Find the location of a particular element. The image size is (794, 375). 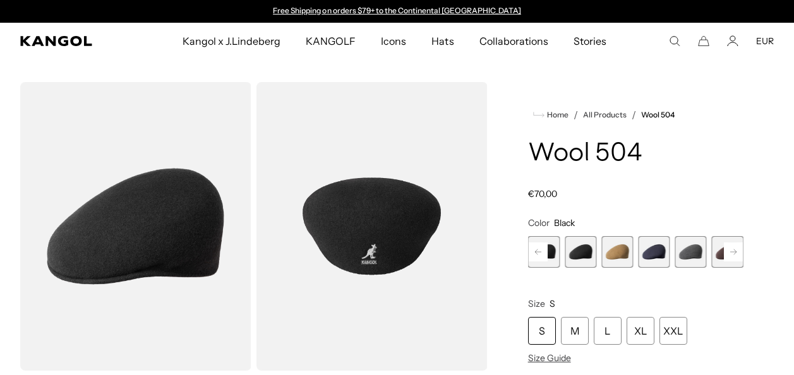

span: Icons is located at coordinates (393, 41).